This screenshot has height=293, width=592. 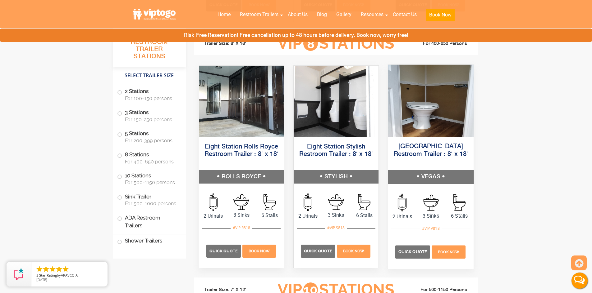 I want to click on div: #VIP S818, so click(x=336, y=228).